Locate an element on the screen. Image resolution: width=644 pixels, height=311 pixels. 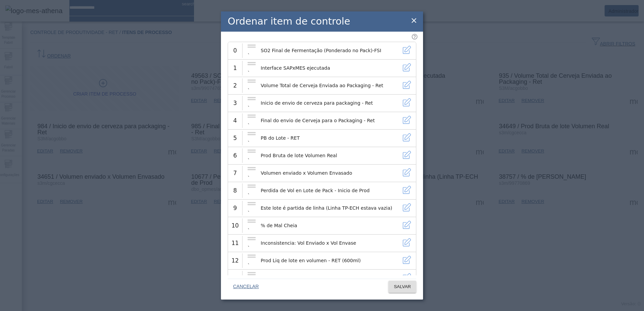
span: SALVAR is located at coordinates (402, 287).